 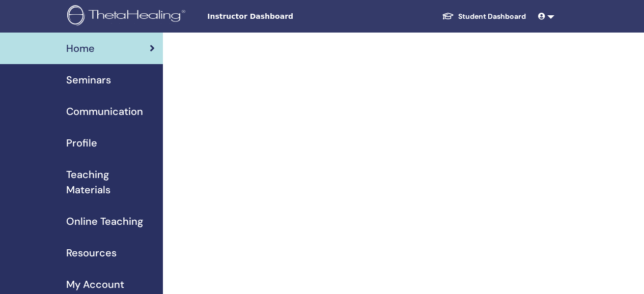 What do you see at coordinates (104, 111) in the screenshot?
I see `span: Communication` at bounding box center [104, 111].